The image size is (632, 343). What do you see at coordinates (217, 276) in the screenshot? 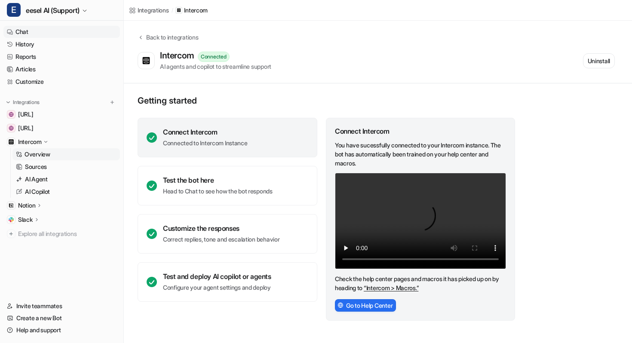
I see `div: Test and deploy AI copilot or agents` at bounding box center [217, 276].